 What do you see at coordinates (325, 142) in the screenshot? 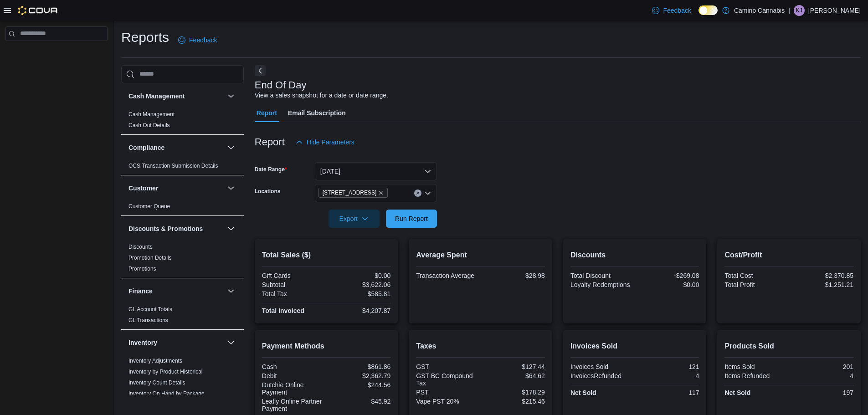
I see `button: Hide Parameters` at bounding box center [325, 142].